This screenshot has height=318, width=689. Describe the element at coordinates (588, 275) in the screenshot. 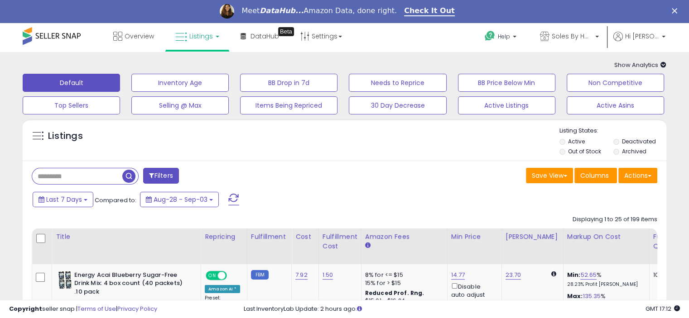

I see `a: 52.65` at that location.